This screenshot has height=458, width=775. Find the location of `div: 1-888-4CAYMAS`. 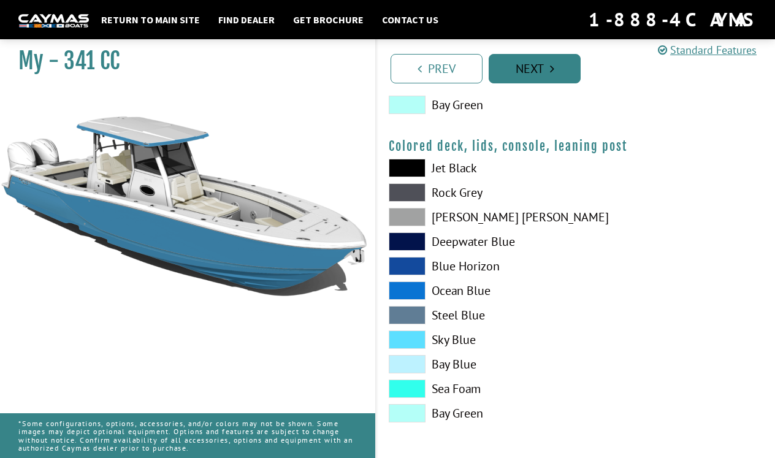

div: 1-888-4CAYMAS is located at coordinates (672, 20).